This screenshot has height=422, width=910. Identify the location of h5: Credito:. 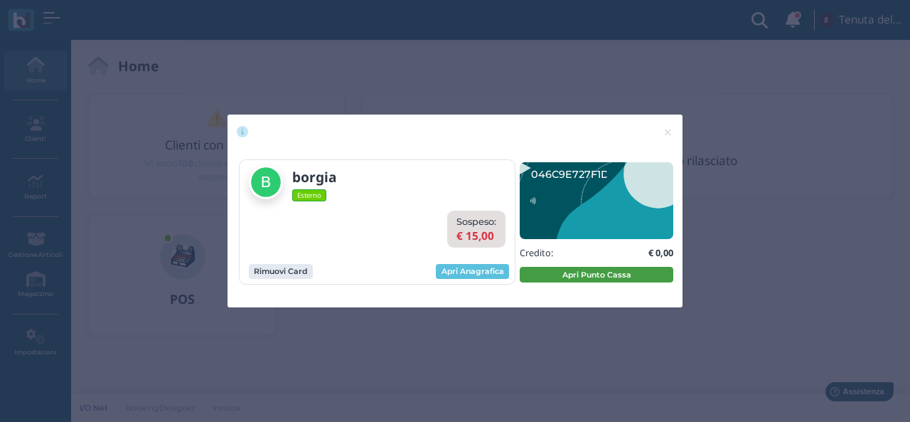
(536, 252).